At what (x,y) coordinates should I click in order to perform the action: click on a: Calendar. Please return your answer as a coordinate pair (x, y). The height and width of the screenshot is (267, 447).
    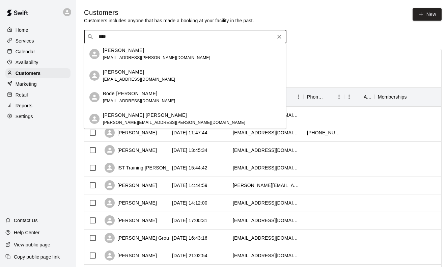
    Looking at the image, I should click on (38, 52).